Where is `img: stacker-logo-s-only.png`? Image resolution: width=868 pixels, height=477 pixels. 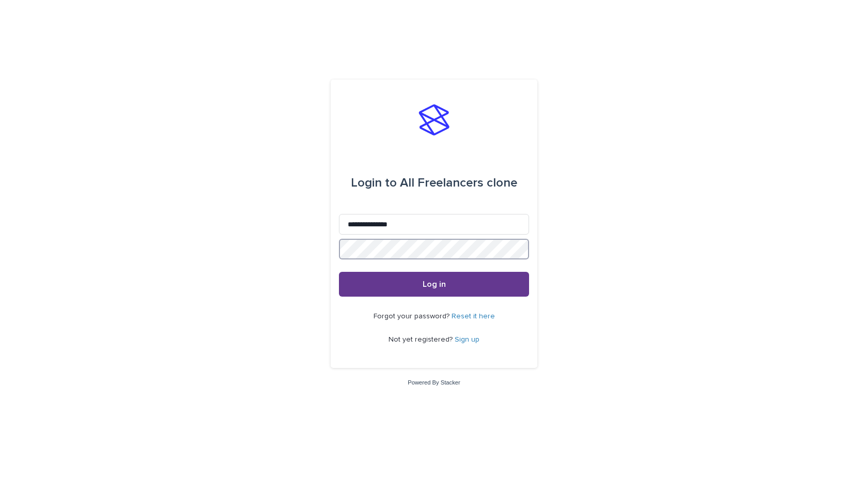
img: stacker-logo-s-only.png is located at coordinates (434, 120).